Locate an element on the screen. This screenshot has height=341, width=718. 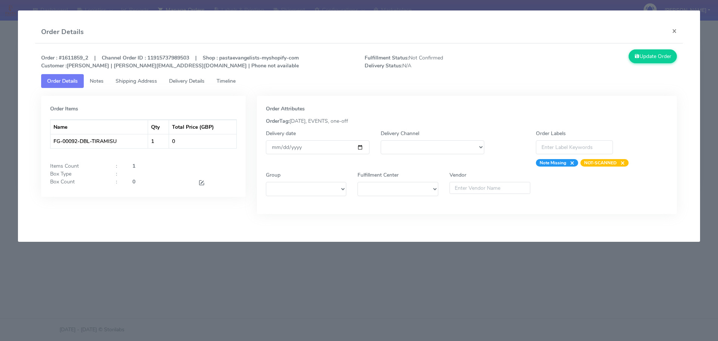
button: Close is located at coordinates (674, 31).